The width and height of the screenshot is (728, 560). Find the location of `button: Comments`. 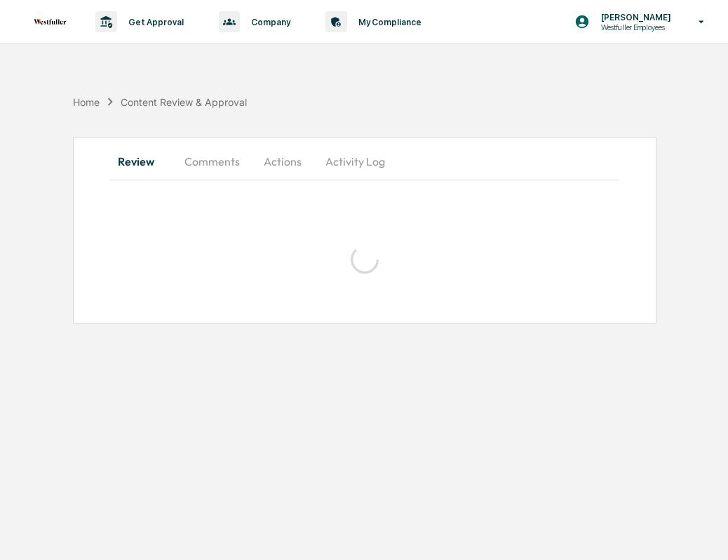

button: Comments is located at coordinates (212, 161).